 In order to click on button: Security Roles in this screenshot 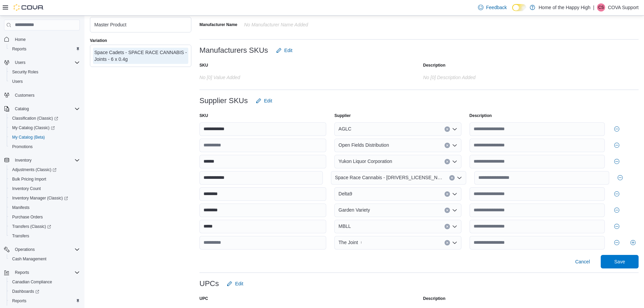, I will do `click(45, 72)`.